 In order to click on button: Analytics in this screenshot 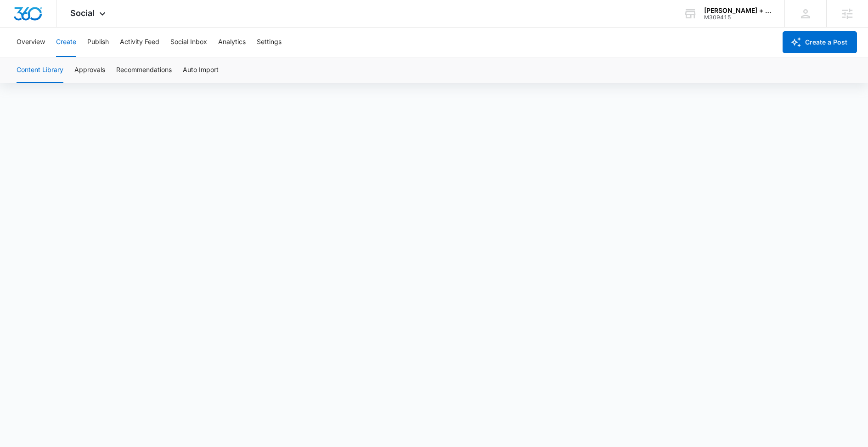, I will do `click(232, 42)`.